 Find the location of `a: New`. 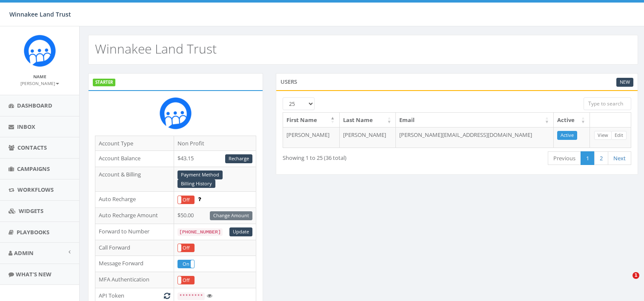

a: New is located at coordinates (625, 82).